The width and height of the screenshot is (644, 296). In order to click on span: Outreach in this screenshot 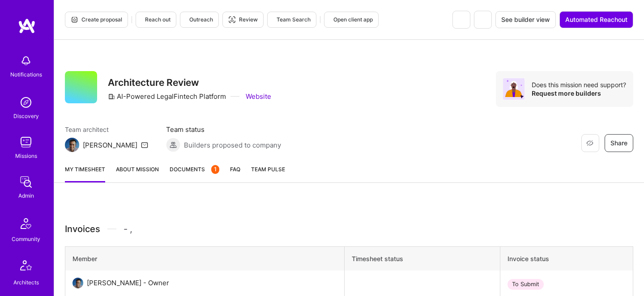, I will do `click(199, 20)`.